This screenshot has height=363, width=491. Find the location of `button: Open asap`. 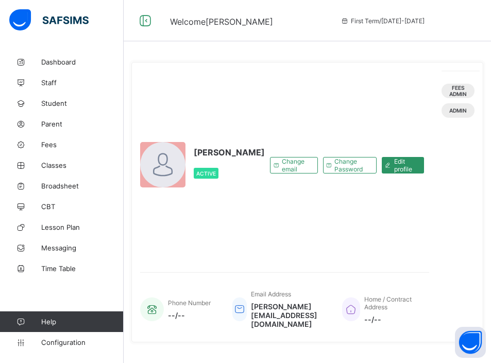

button: Open asap is located at coordinates (471, 342).